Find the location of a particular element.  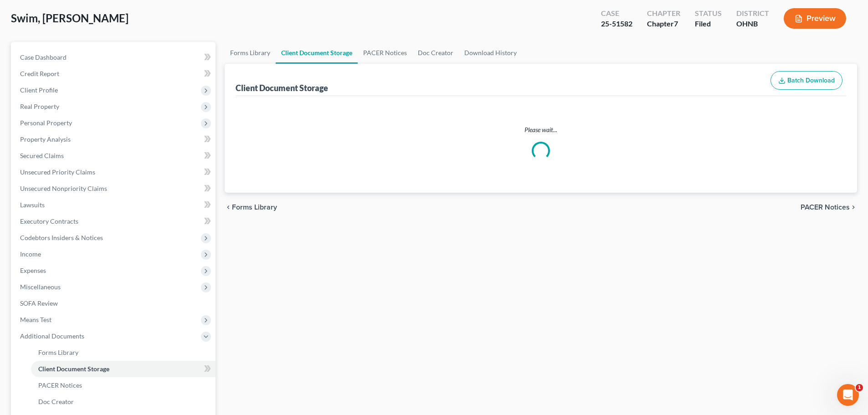

span: Batch Download is located at coordinates (811, 80).